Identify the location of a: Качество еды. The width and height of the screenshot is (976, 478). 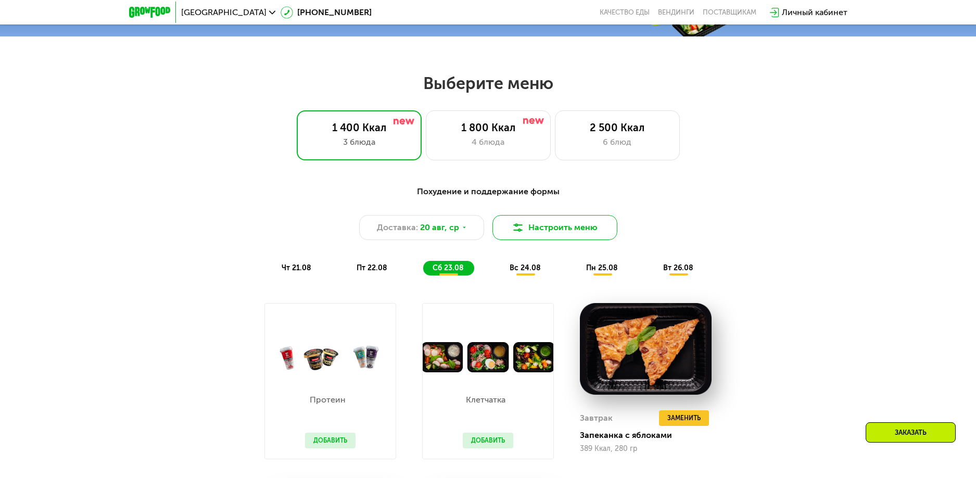
(624, 12).